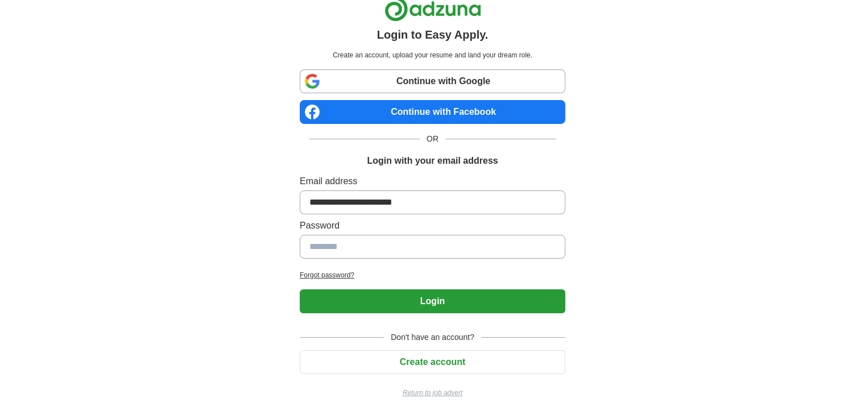  What do you see at coordinates (432, 112) in the screenshot?
I see `a: Continue with Facebook` at bounding box center [432, 112].